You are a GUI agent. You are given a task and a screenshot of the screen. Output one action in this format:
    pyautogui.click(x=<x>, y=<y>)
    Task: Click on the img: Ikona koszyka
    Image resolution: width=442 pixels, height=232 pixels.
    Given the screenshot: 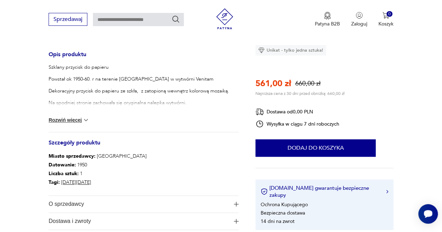 What is the action you would take?
    pyautogui.click(x=386, y=15)
    